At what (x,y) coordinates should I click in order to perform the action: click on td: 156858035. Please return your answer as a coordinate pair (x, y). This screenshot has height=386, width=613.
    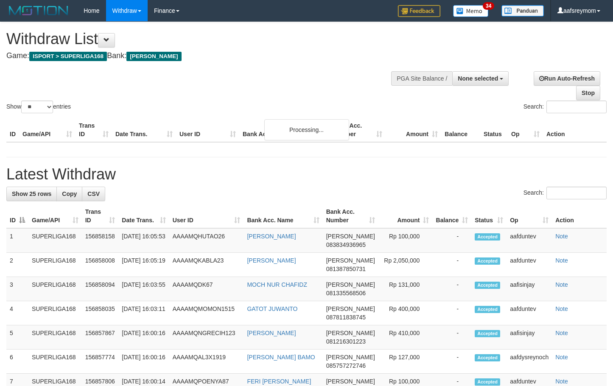
    Looking at the image, I should click on (100, 313).